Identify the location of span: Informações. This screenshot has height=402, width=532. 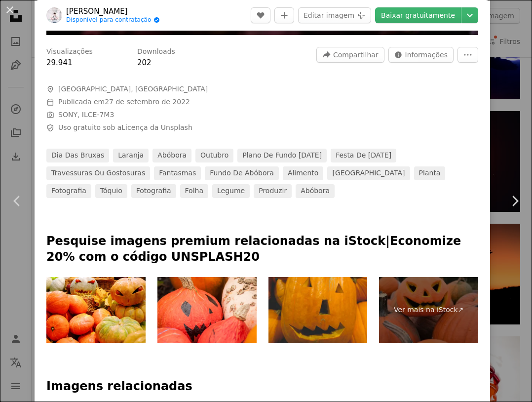
(426, 55).